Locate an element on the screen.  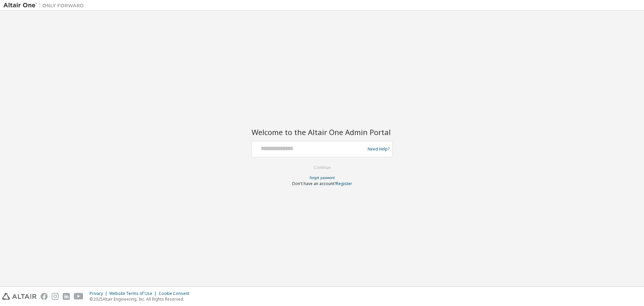
h2: Welcome to the Altair One Admin Portal is located at coordinates (322, 132).